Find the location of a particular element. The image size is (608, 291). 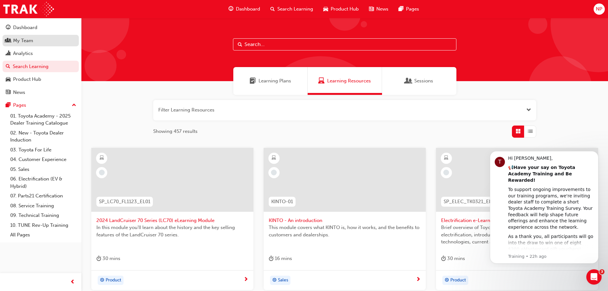

button: DashboardMy TeamAnalyticsSearch LearningProduct HubNews is located at coordinates (41, 60).